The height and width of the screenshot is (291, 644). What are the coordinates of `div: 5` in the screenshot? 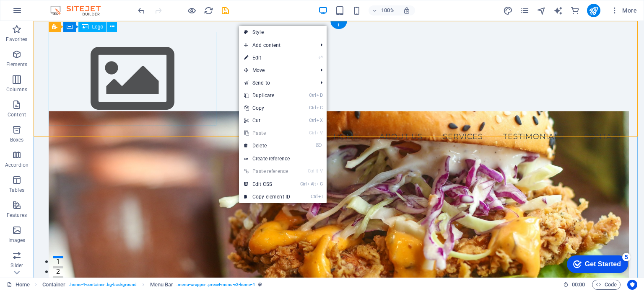 It's located at (64, 6).